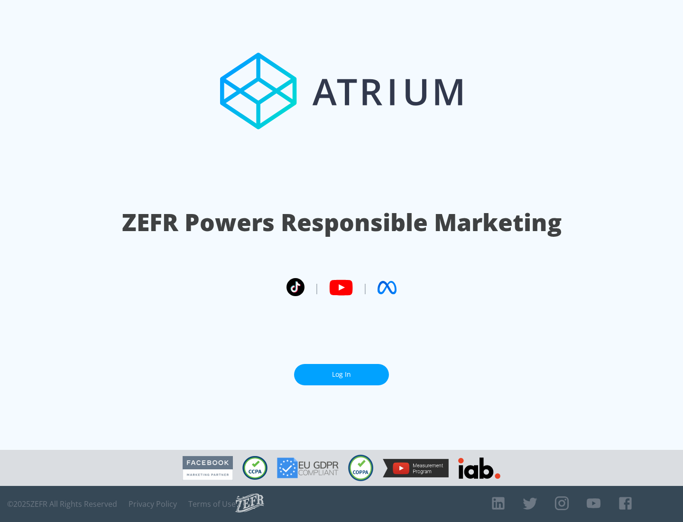  I want to click on img: YouTube Measurement Program, so click(416, 468).